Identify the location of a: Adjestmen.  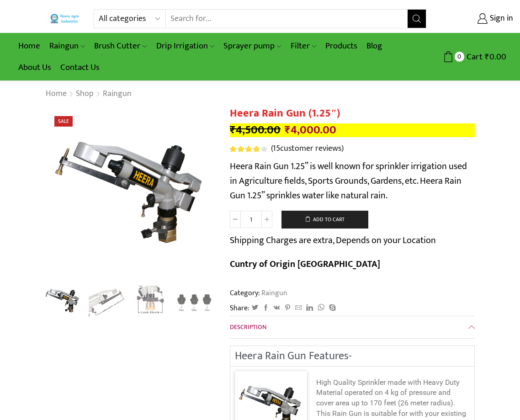
(150, 302).